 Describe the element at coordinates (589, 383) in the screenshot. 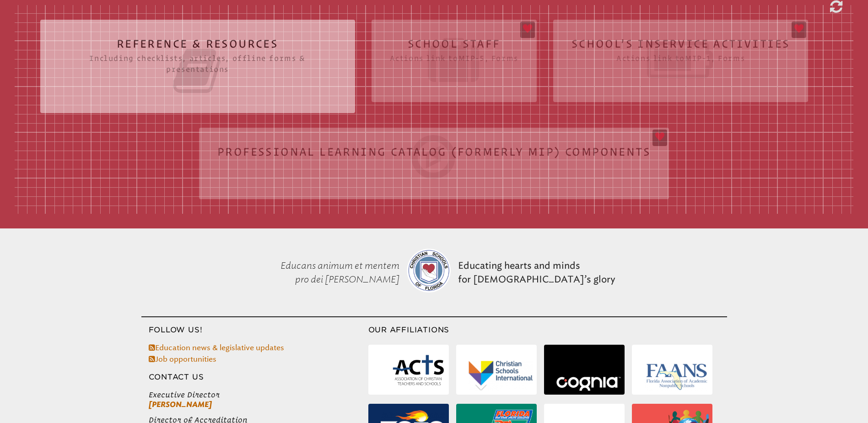

I see `img: Cognia` at that location.